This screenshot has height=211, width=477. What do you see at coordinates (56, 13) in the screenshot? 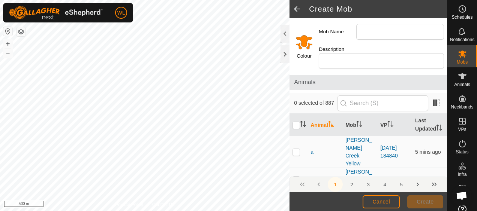
I see `img: Gallagher Logo` at bounding box center [56, 13].